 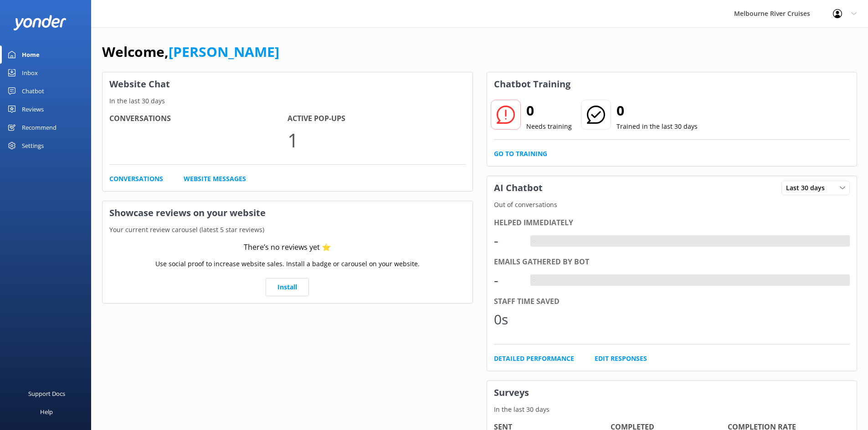 What do you see at coordinates (518, 188) in the screenshot?
I see `h3: AI Chatbot` at bounding box center [518, 188].